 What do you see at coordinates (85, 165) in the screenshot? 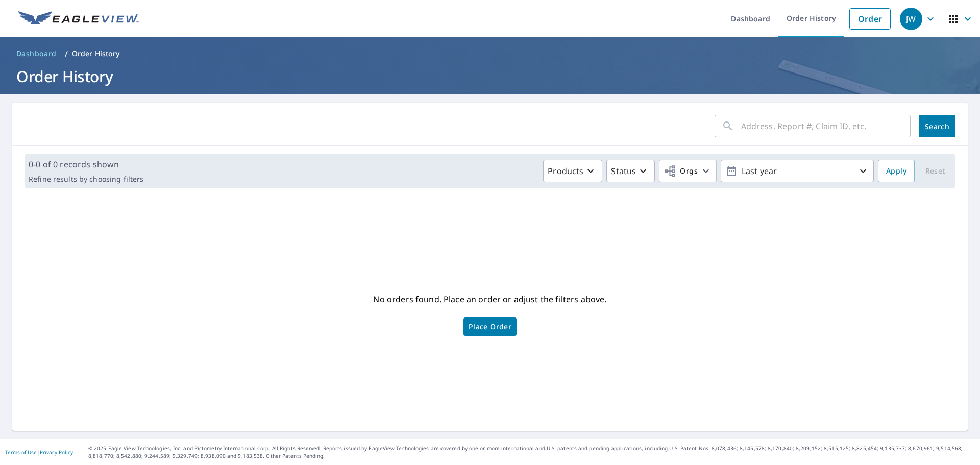
I see `p: 0-0 of 0 records shown` at bounding box center [85, 165].